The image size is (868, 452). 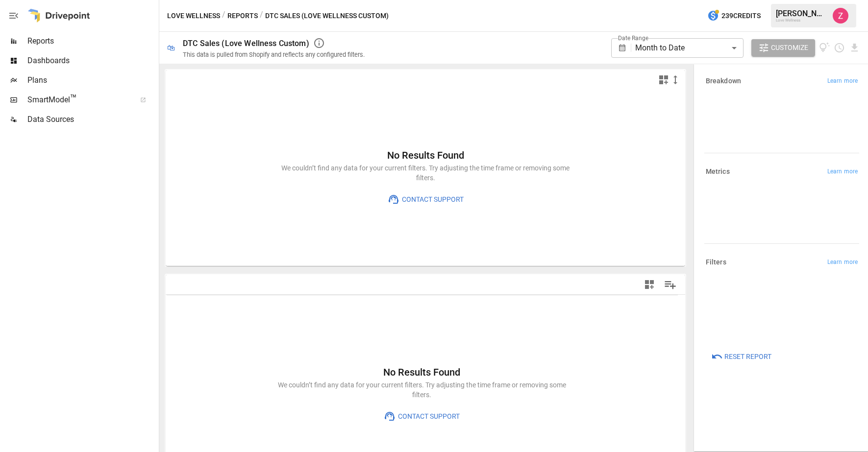 What do you see at coordinates (824, 48) in the screenshot?
I see `button: View documentation` at bounding box center [824, 48].